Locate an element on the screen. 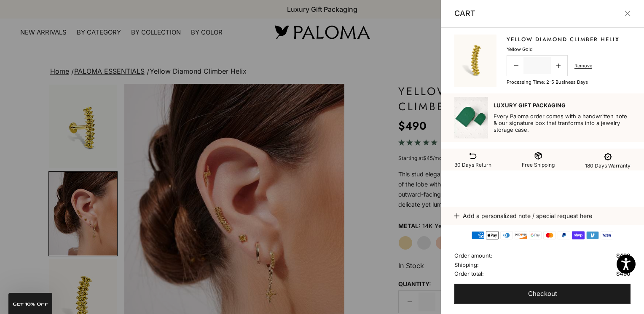 The width and height of the screenshot is (644, 314). p: Luxury Gift Packaging is located at coordinates (562, 105).